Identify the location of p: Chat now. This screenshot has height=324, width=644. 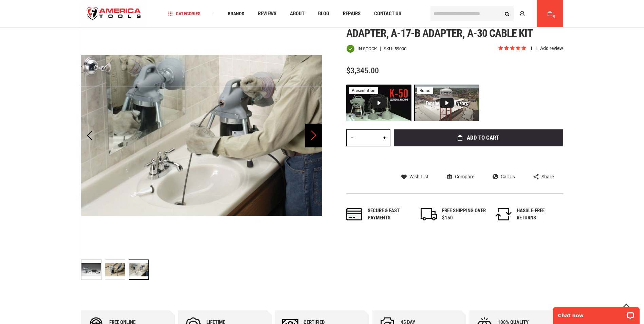
(43, 13).